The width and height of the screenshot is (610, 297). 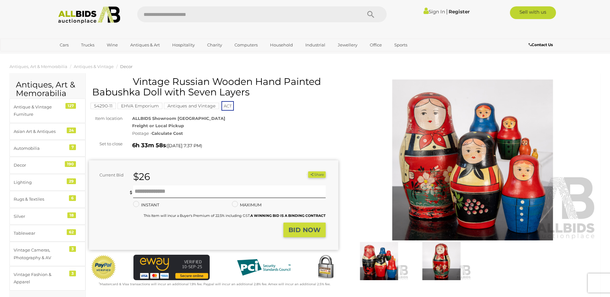 I want to click on mark: EHVA Emporium, so click(x=140, y=106).